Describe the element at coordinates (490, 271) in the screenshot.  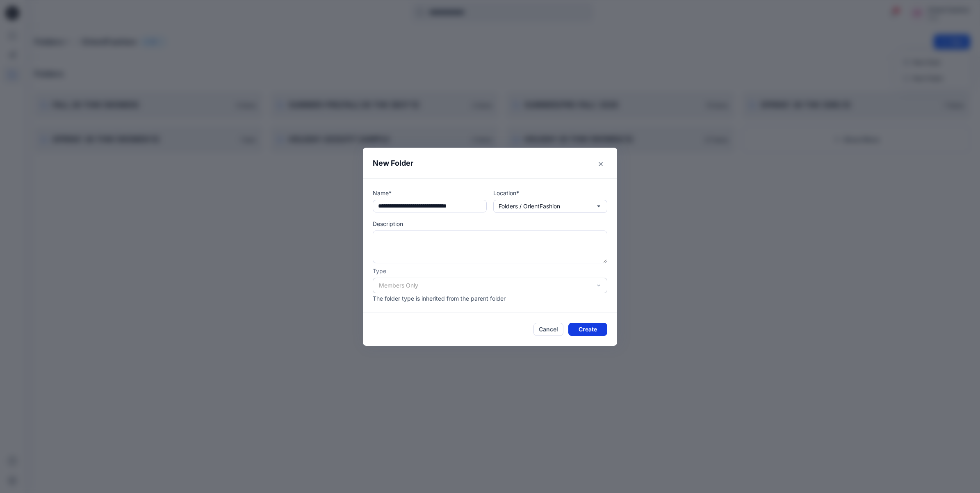
I see `p: Type` at that location.